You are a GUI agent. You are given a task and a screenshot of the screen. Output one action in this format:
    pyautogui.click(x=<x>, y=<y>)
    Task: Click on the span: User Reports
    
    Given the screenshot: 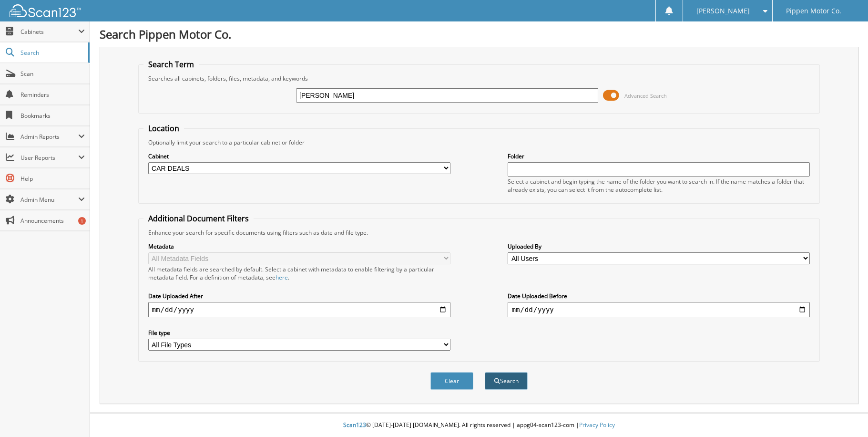 What is the action you would take?
    pyautogui.click(x=49, y=158)
    